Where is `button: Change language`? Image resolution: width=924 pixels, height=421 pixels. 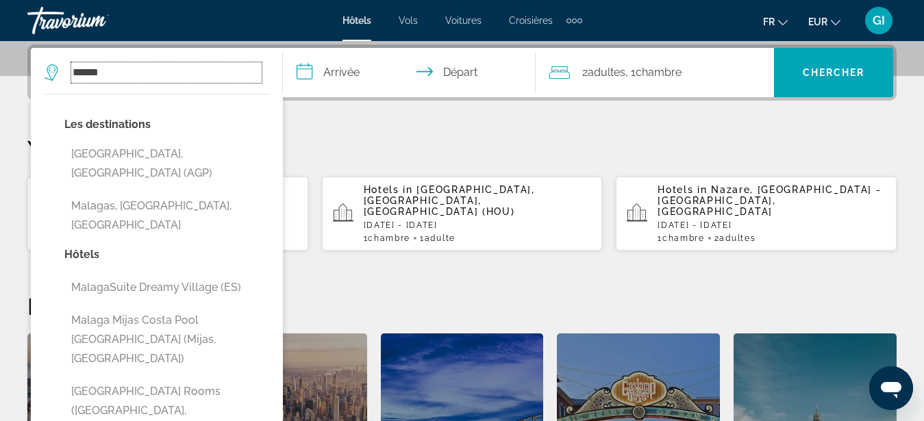 button: Change language is located at coordinates (775, 21).